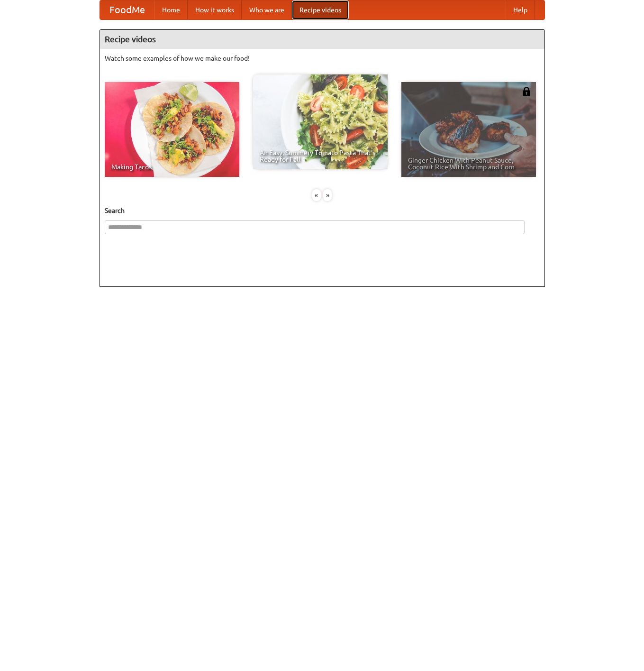  I want to click on a: Who we are, so click(267, 10).